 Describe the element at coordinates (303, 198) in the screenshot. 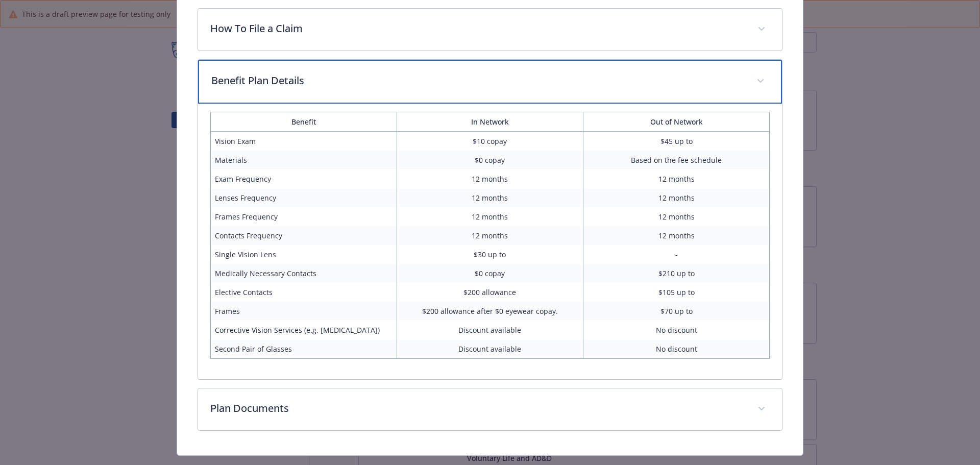

I see `td: Lenses Frequency` at that location.